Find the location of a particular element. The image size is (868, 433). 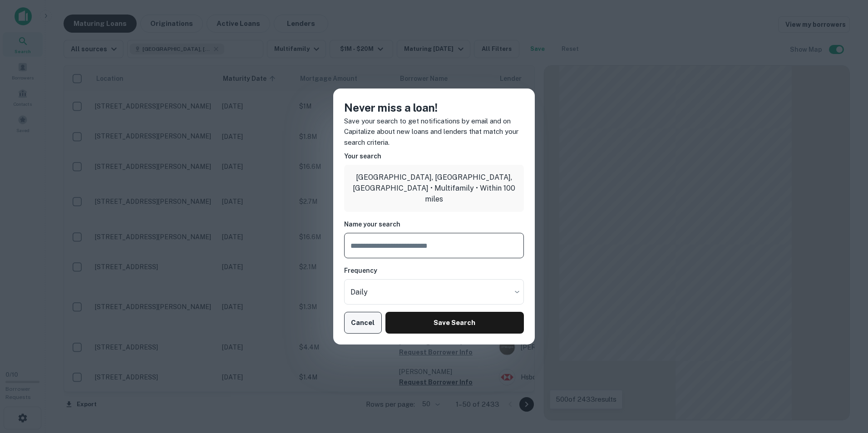

div: Chat Widget is located at coordinates (845, 382).